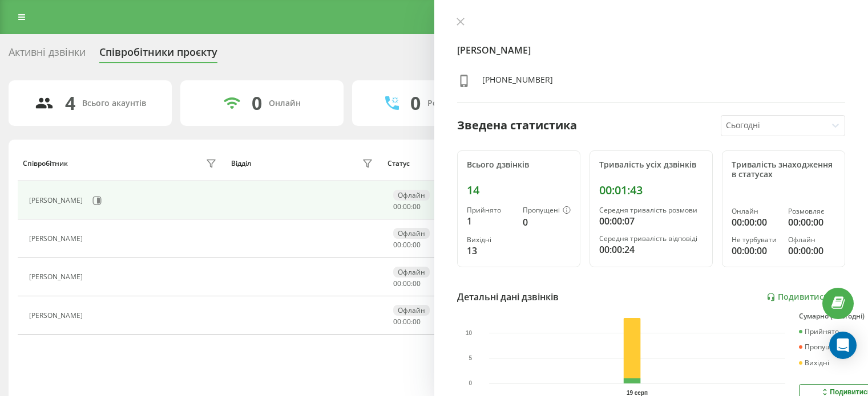 The image size is (868, 396). I want to click on div: 14, so click(518, 190).